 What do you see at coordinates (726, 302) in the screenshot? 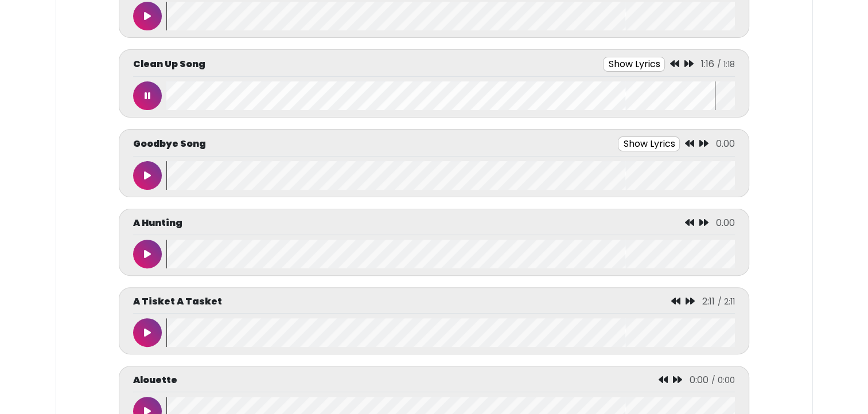
I see `span: / 2:11` at bounding box center [726, 302].